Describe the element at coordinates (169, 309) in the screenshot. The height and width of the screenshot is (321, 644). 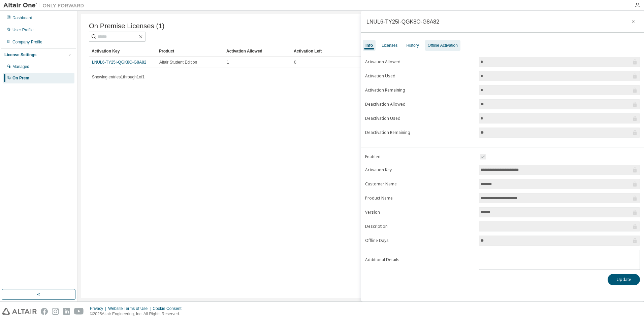
I see `div: Cookie Consent` at that location.